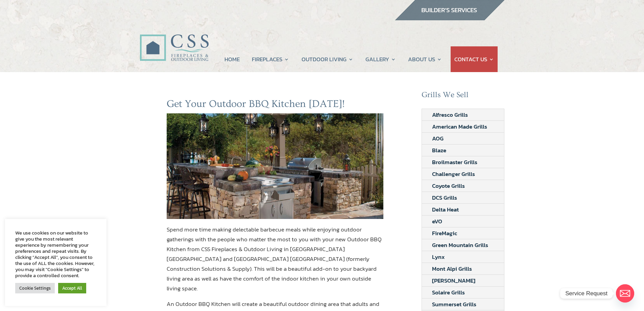  Describe the element at coordinates (450, 115) in the screenshot. I see `a: Alfresco Grills` at that location.